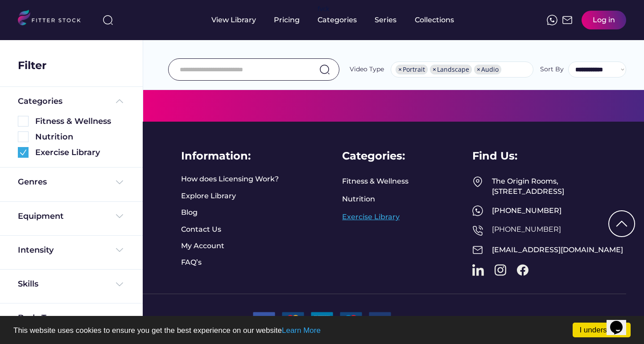 Image resolution: width=644 pixels, height=344 pixels. Describe the element at coordinates (351, 319) in the screenshot. I see `img: 3.png` at that location.